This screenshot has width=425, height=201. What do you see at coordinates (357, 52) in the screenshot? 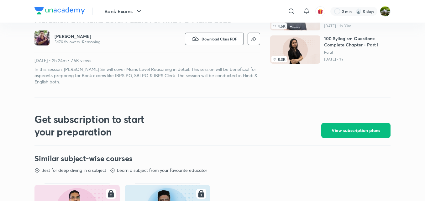
I see `a: Parul` at bounding box center [357, 52].